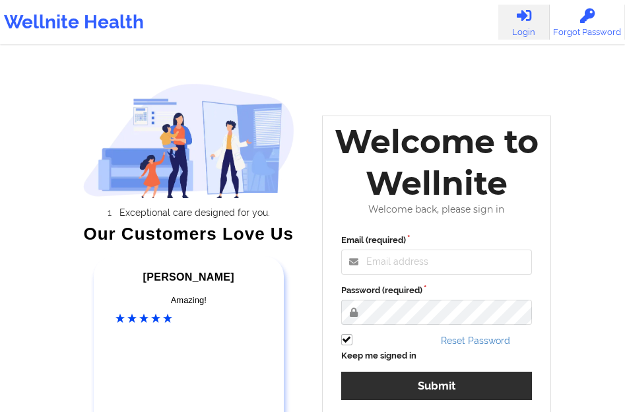  Describe the element at coordinates (189, 300) in the screenshot. I see `div: Amazing!` at that location.